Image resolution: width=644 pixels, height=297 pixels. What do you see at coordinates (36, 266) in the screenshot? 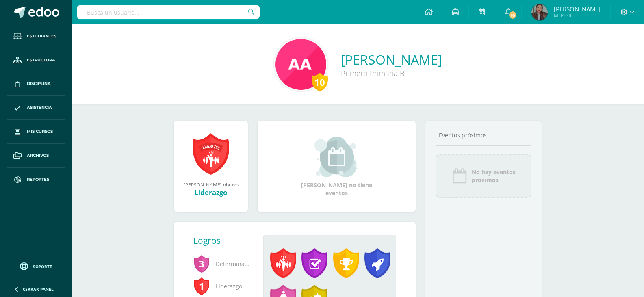
I see `a: Soporte` at bounding box center [36, 266].